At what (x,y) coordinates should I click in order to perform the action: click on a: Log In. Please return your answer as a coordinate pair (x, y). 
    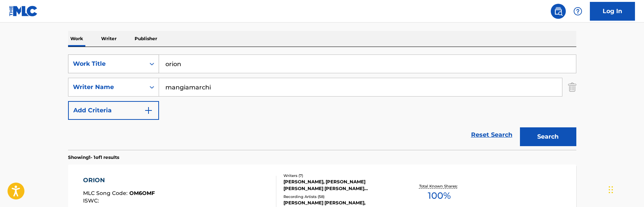
    Looking at the image, I should click on (613, 11).